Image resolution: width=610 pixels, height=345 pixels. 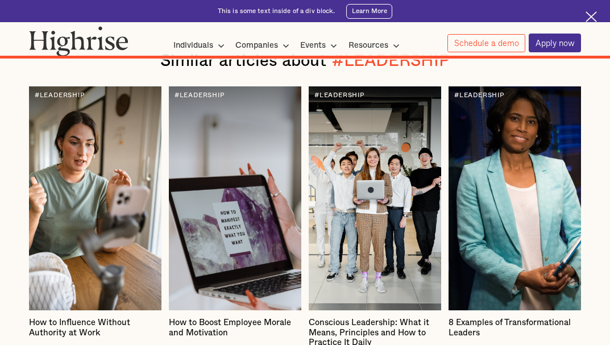 I want to click on h4: 8 Examples of Transformational Leaders, so click(x=514, y=327).